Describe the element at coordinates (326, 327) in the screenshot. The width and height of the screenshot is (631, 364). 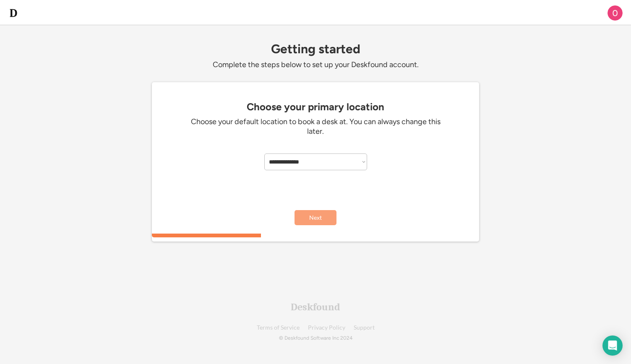
I see `a: Privacy Policy` at that location.